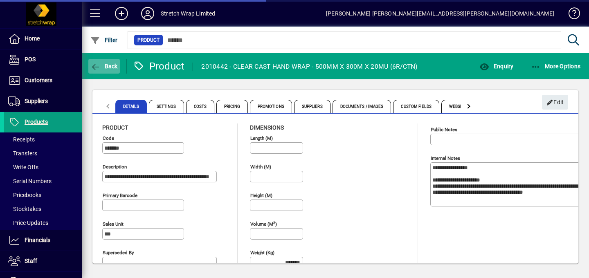 This screenshot has width=589, height=278. What do you see at coordinates (36, 122) in the screenshot?
I see `span: Products` at bounding box center [36, 122].